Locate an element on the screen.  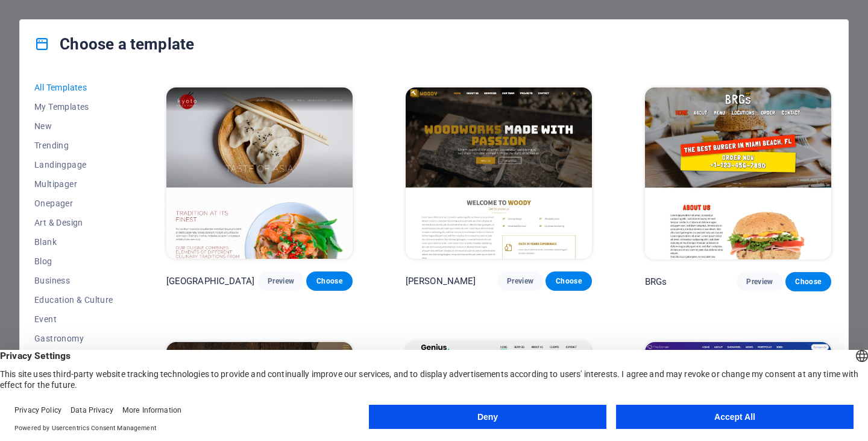
span: Education & Culture is located at coordinates (74, 300).